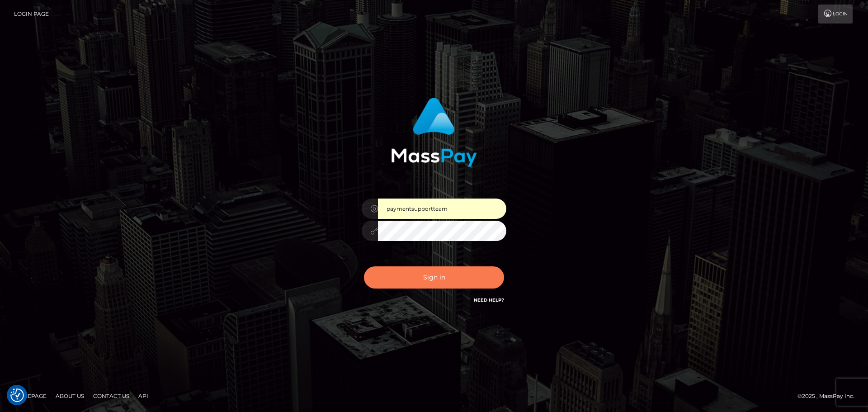 The height and width of the screenshot is (412, 868). What do you see at coordinates (434, 277) in the screenshot?
I see `button: Sign in` at bounding box center [434, 277].